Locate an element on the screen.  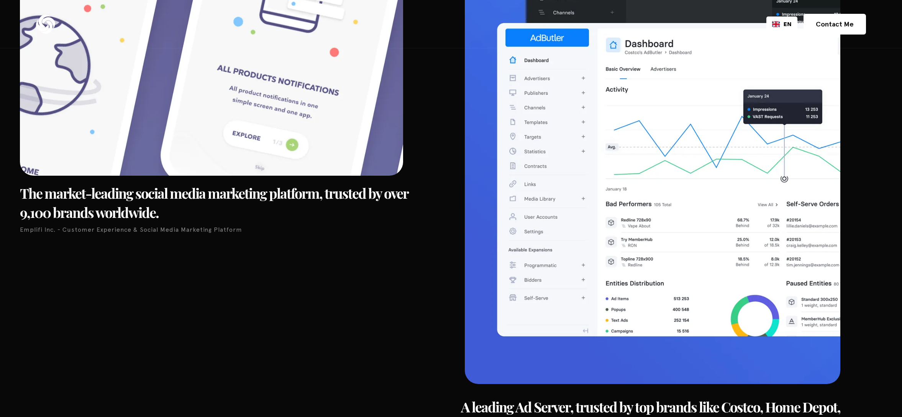
h3: The market-leading social media marketing platform, trusted by over 9,100 brands worldwide. is located at coordinates (230, 202).